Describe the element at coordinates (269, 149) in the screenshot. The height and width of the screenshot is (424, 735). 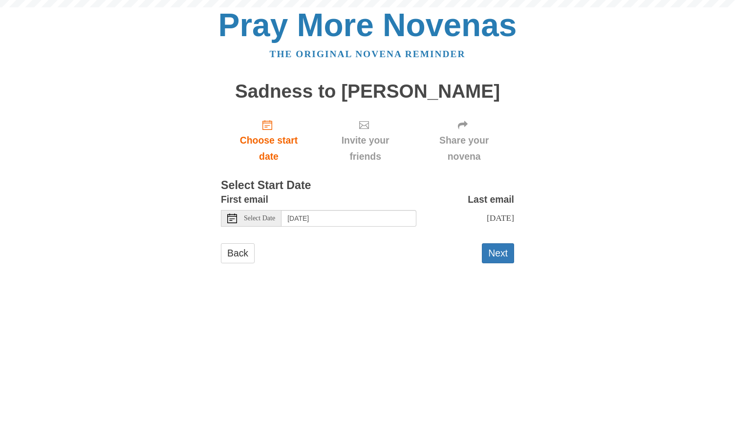
I see `span: Choose start date` at that location.